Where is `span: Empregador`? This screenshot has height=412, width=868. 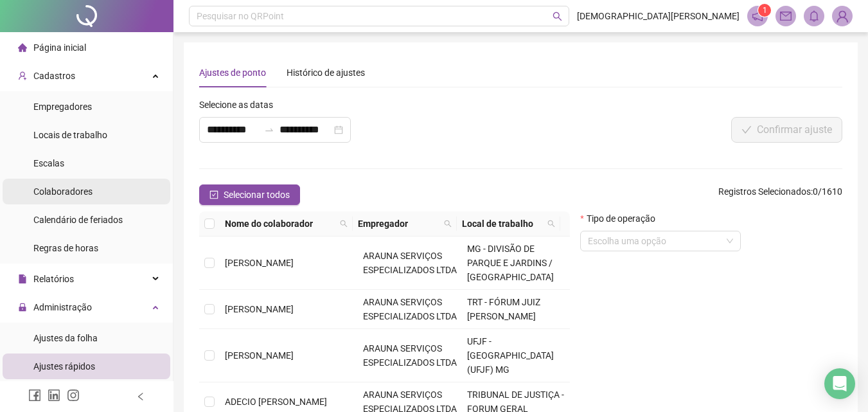 span: Empregador is located at coordinates (398, 224).